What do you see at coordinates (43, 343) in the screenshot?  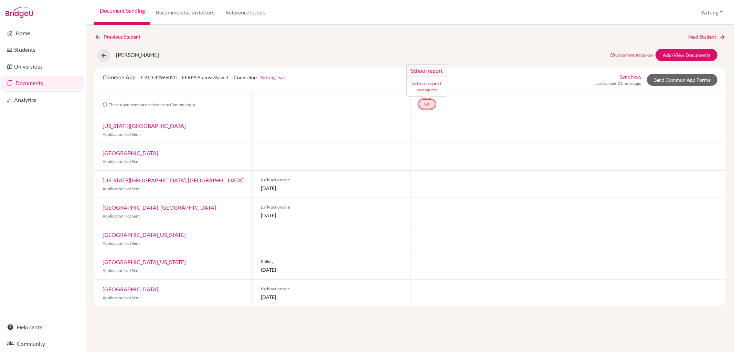 I see `a: Community` at bounding box center [43, 343].